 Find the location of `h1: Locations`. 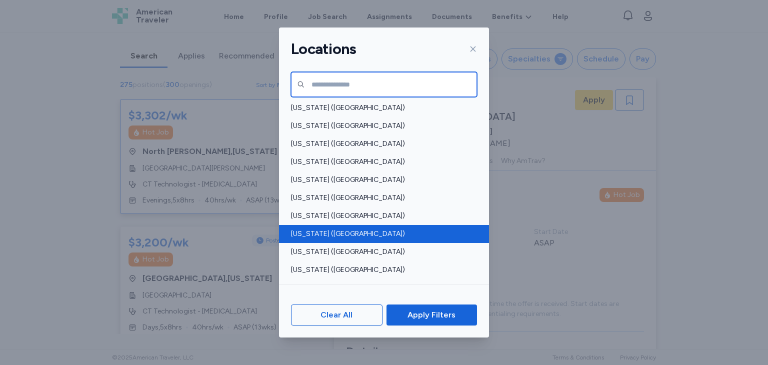

h1: Locations is located at coordinates (324, 49).